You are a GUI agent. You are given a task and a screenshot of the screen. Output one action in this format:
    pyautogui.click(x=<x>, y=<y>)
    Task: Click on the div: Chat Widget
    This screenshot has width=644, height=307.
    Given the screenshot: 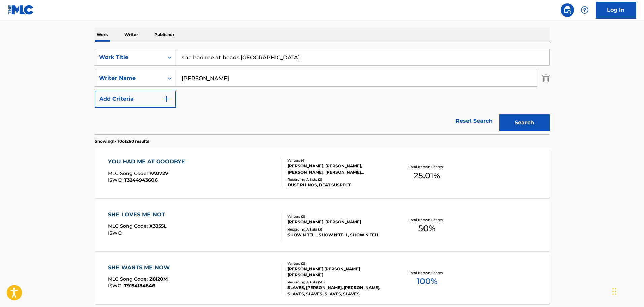 What is the action you would take?
    pyautogui.click(x=627, y=291)
    